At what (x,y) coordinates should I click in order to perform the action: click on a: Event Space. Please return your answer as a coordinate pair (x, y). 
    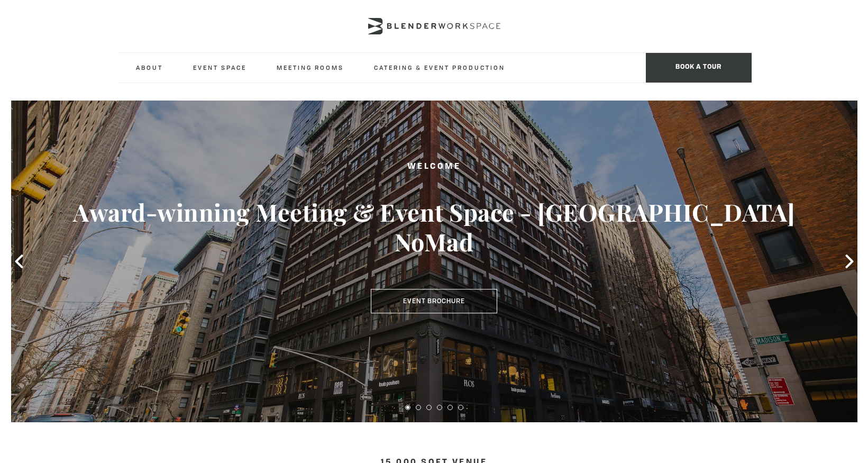
    Looking at the image, I should click on (220, 67).